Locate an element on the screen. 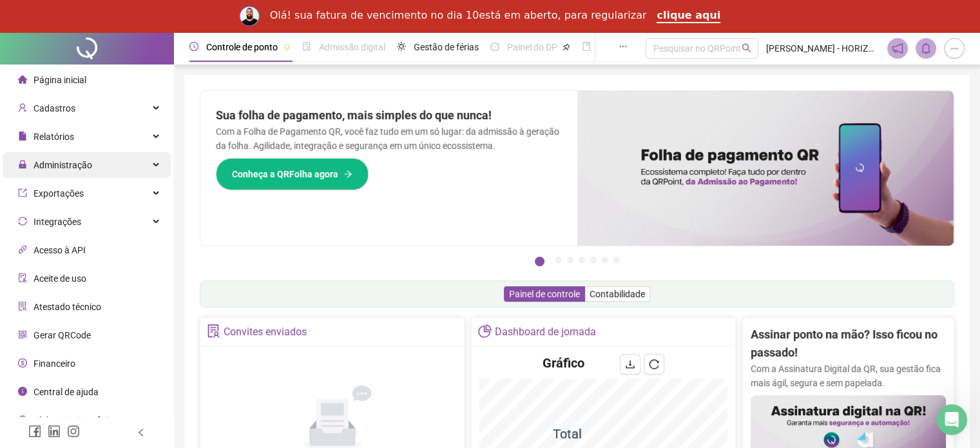 This screenshot has width=980, height=448. span: ellipsis is located at coordinates (623, 46).